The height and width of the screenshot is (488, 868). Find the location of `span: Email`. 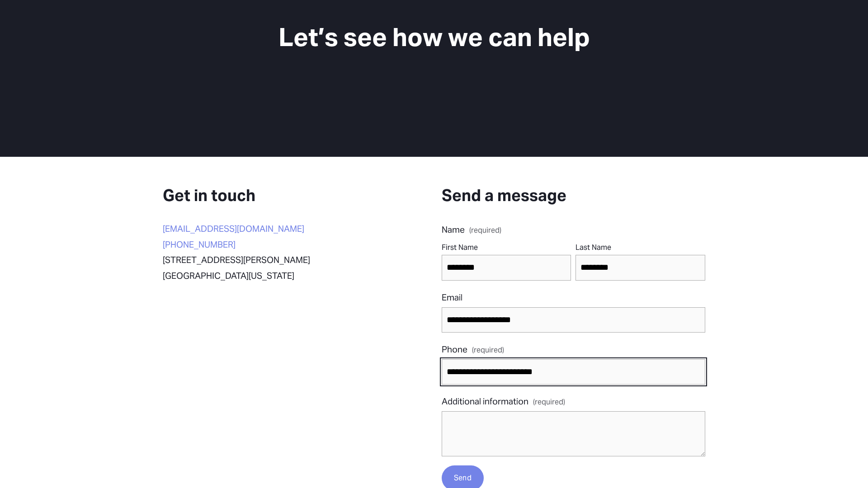

span: Email is located at coordinates (452, 297).